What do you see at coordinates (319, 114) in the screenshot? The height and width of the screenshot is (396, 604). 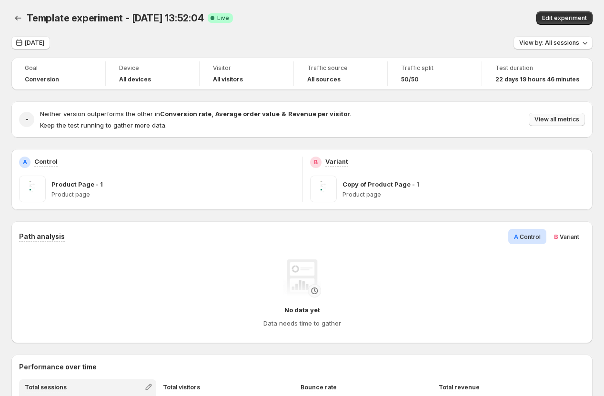 I see `strong: Revenue per visitor` at bounding box center [319, 114].